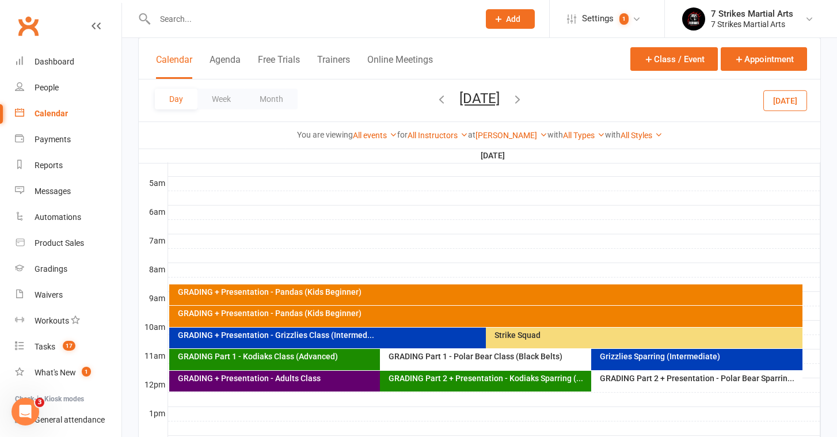 The width and height of the screenshot is (837, 437). Describe the element at coordinates (52, 321) in the screenshot. I see `div: Workouts` at that location.